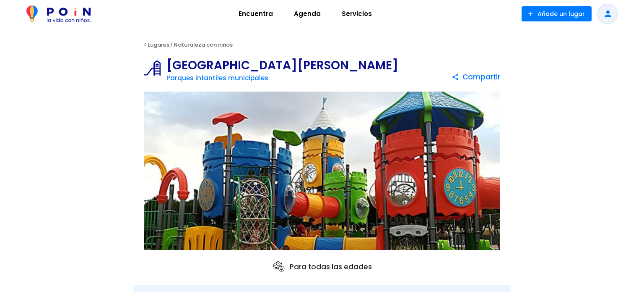  I want to click on a: Naturaleza con niños, so click(203, 45).